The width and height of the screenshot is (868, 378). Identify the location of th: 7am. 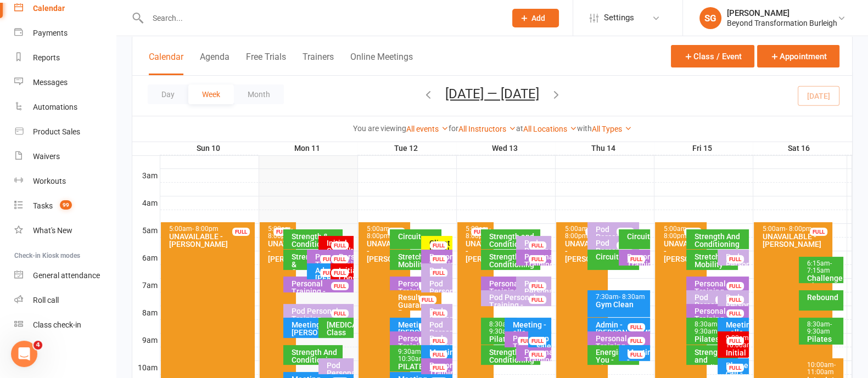
(146, 284).